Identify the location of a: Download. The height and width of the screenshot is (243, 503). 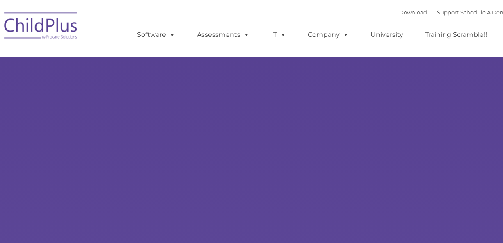
(413, 12).